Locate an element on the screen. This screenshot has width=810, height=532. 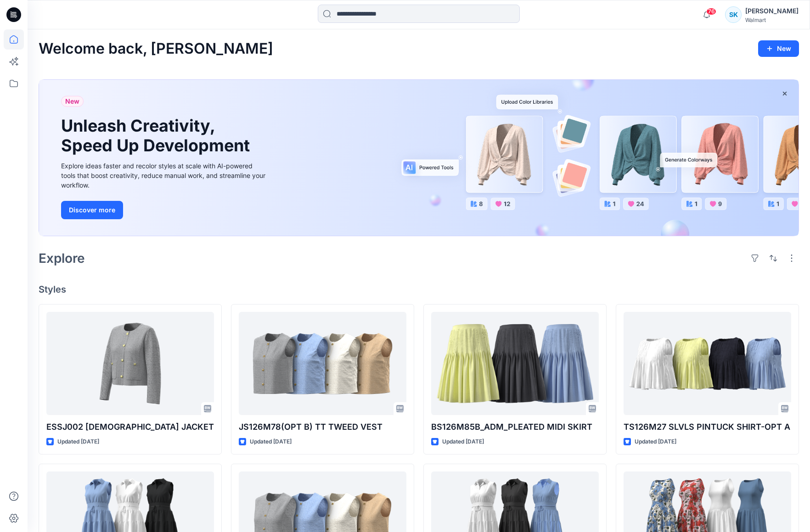
p: JS126M78(OPT B) TT TWEED VEST is located at coordinates (322, 427).